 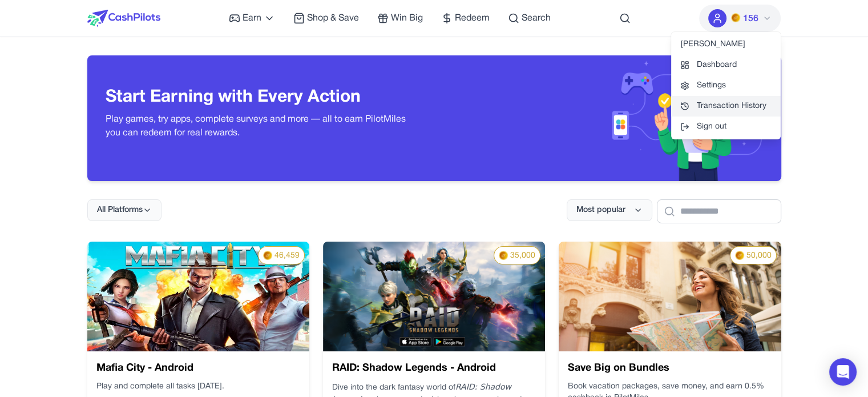 What do you see at coordinates (434, 368) in the screenshot?
I see `h3: RAID: Shadow Legends - Android` at bounding box center [434, 368].